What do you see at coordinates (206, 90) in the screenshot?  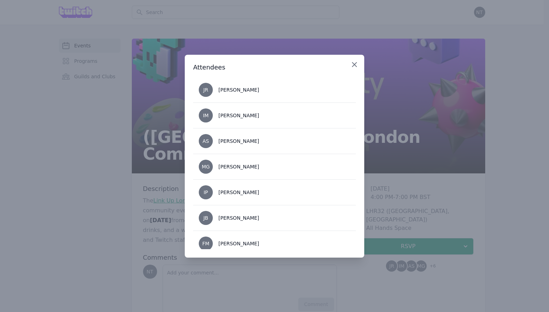 I see `span: JR` at bounding box center [206, 90].